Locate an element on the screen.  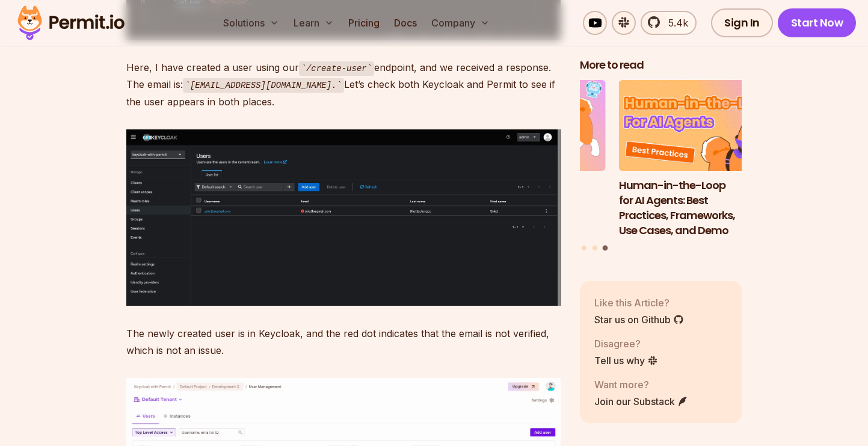
a: Star us on Github is located at coordinates (639, 319).